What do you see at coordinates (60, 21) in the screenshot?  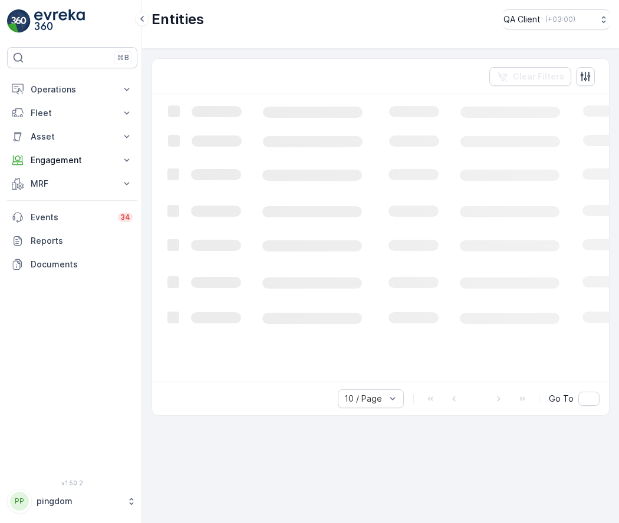 I see `img: logo_light-DOdMpM7g.png` at bounding box center [60, 21].